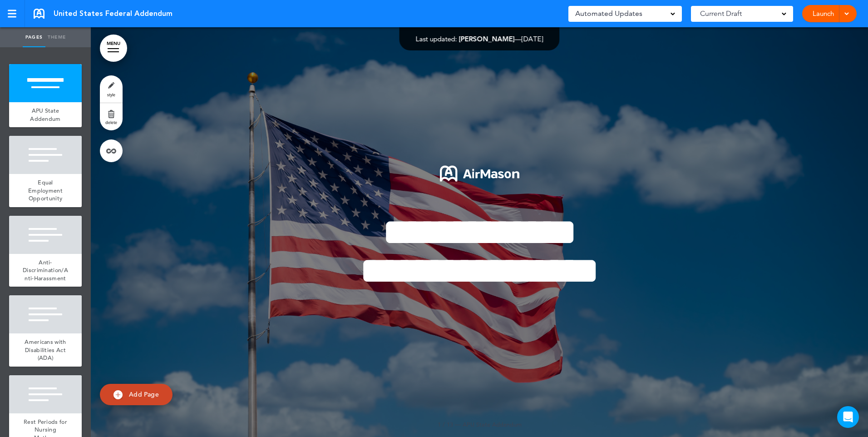 This screenshot has height=437, width=868. I want to click on img: add.svg, so click(118, 395).